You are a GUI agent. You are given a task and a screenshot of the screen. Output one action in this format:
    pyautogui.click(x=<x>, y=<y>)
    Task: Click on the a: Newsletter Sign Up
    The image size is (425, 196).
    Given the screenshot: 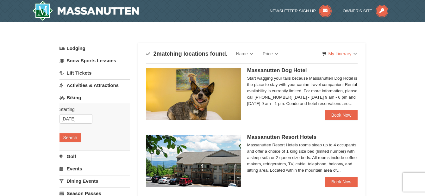 What is the action you would take?
    pyautogui.click(x=300, y=11)
    